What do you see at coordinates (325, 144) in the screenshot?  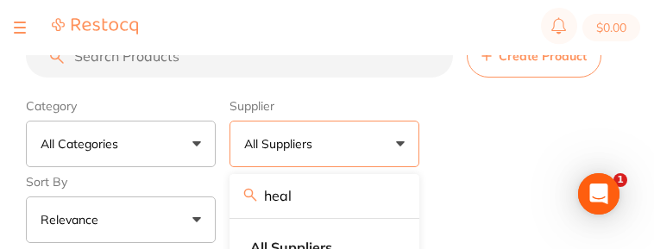 I see `button: All Suppliers` at bounding box center [325, 144].